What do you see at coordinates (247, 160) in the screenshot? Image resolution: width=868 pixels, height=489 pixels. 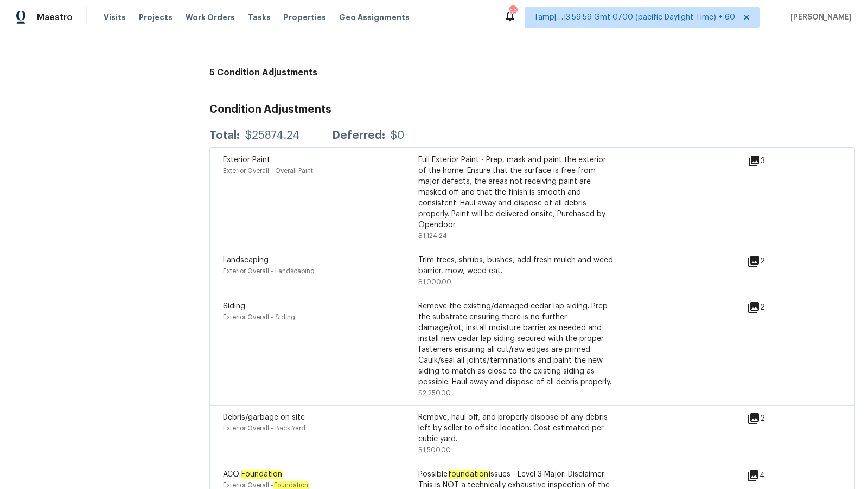 I see `span: Exterior Paint` at bounding box center [247, 160].